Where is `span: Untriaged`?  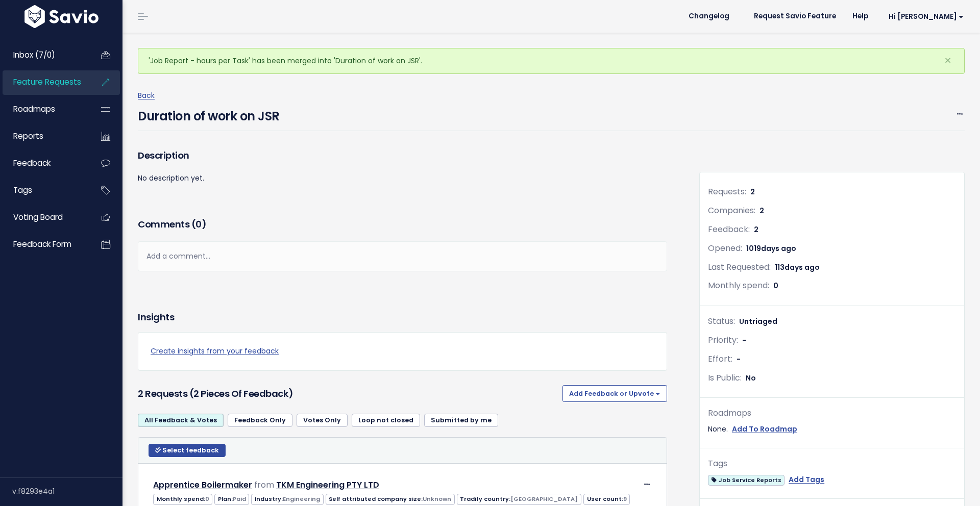
span: Untriaged is located at coordinates (758, 321).